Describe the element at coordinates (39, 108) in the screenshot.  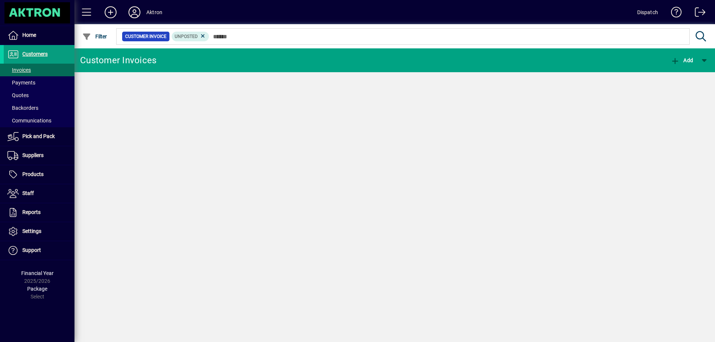
I see `a: Backorders` at that location.